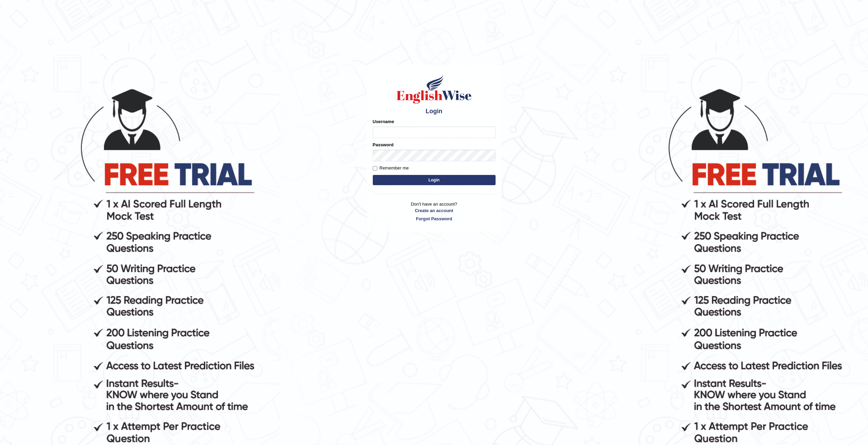 The width and height of the screenshot is (868, 445). I want to click on label: Password, so click(383, 145).